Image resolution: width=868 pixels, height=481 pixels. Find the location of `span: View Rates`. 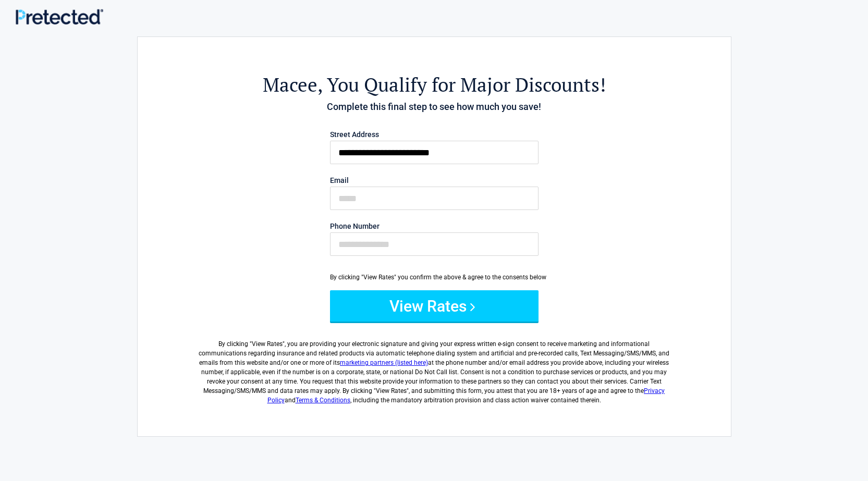

span: View Rates is located at coordinates (267, 344).